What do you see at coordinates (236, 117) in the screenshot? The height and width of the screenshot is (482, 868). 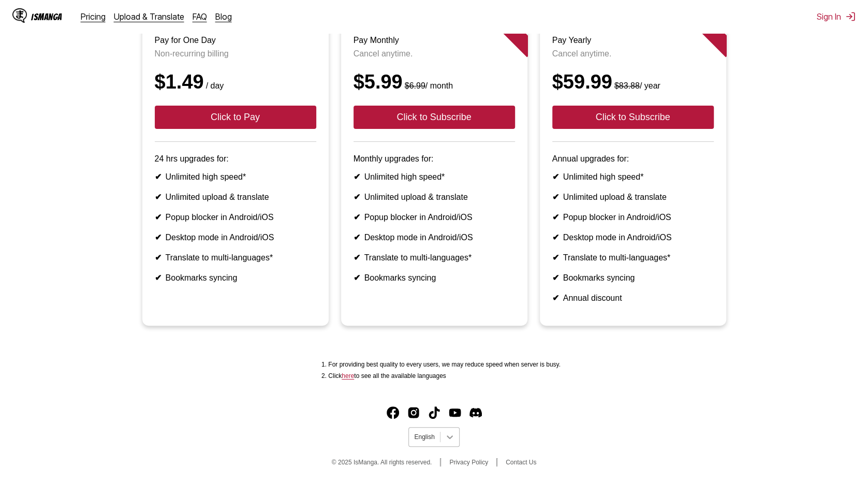 I see `button: Click to Pay` at bounding box center [236, 117].